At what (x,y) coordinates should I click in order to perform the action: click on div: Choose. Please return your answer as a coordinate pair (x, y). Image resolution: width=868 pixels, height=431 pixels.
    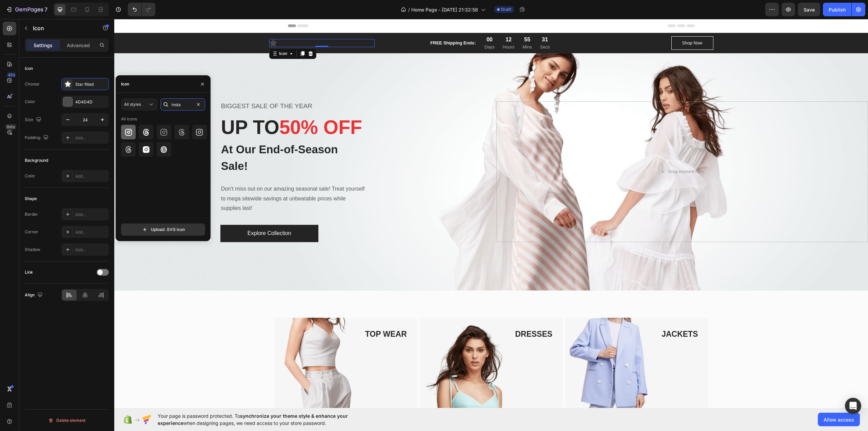
    Looking at the image, I should click on (32, 84).